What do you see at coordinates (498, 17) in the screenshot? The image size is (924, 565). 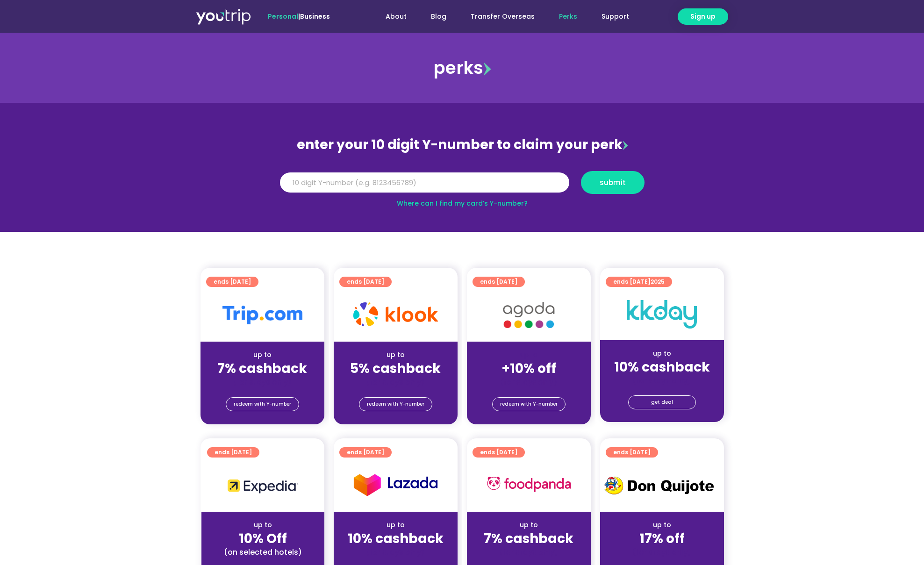 I see `nav: Menu` at bounding box center [498, 17].